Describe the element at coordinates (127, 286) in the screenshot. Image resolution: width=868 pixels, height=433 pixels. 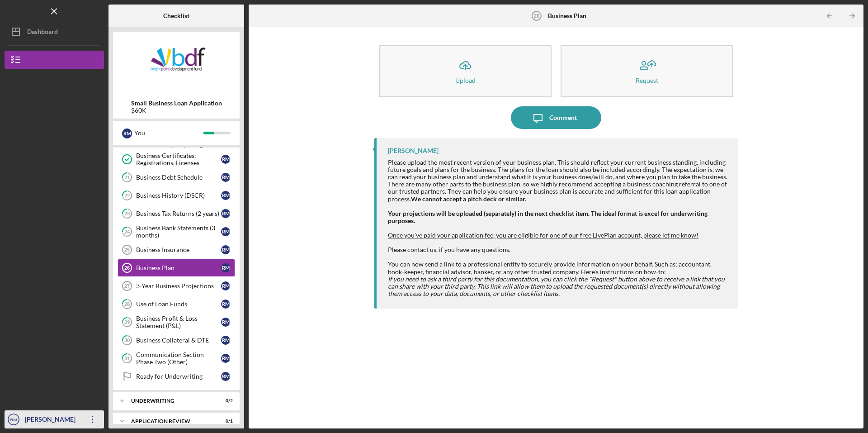
I see `tspan: 27` at that location.